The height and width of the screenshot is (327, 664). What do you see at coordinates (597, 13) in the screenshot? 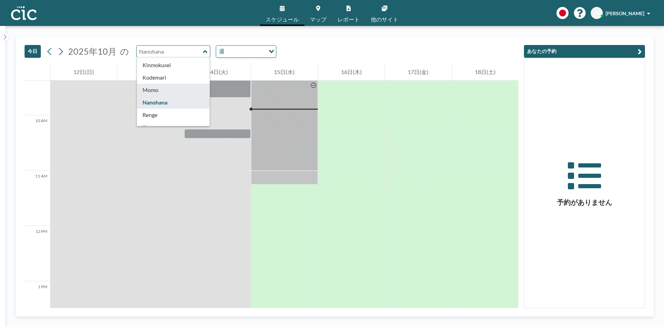
I see `span: SS` at bounding box center [597, 13].